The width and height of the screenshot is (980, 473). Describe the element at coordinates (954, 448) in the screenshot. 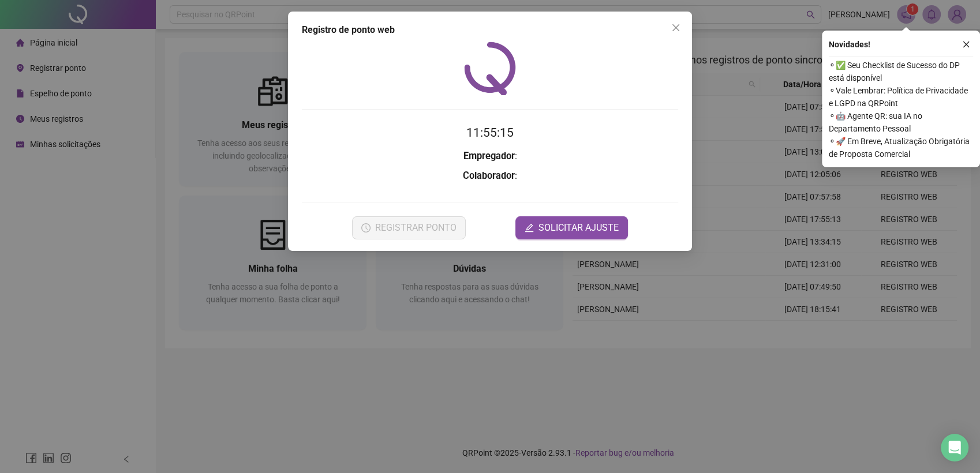

I see `div: Open Intercom Messenger` at that location.